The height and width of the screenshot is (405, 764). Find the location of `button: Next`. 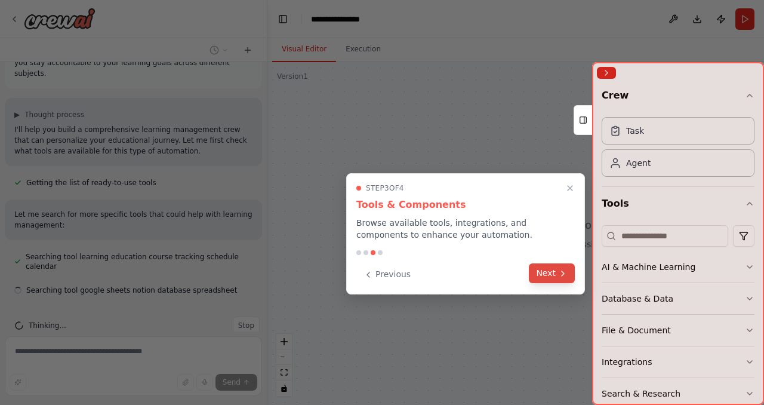

button: Next is located at coordinates (552, 273).